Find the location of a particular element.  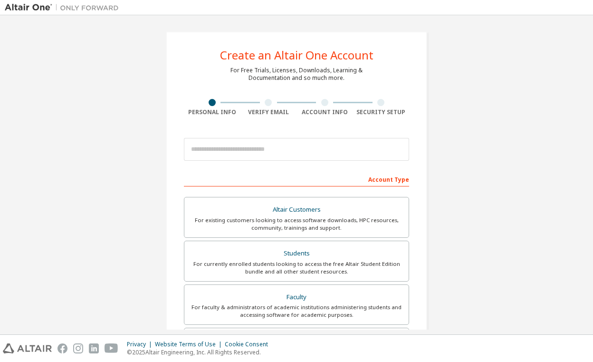

div: Cookie Consent is located at coordinates (249, 344).